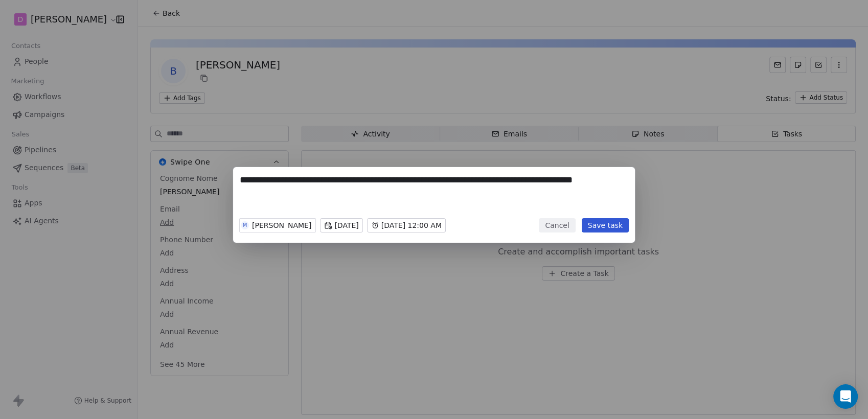  Describe the element at coordinates (557, 225) in the screenshot. I see `button: Cancel` at that location.